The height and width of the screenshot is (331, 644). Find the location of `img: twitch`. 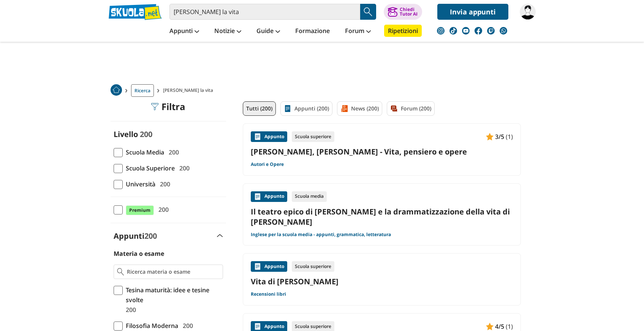

img: twitch is located at coordinates (491, 31).